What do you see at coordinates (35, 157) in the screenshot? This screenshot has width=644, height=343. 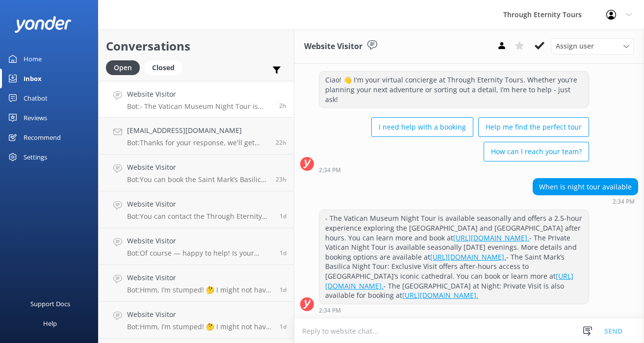 I see `div: Settings` at bounding box center [35, 157].